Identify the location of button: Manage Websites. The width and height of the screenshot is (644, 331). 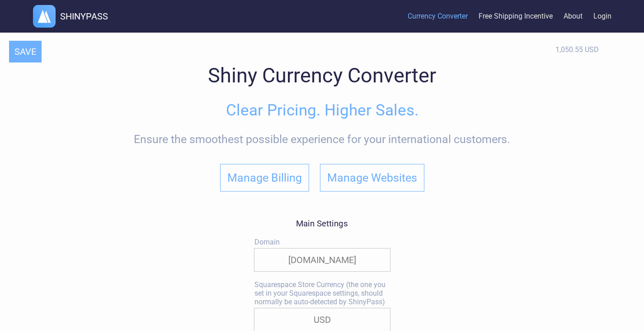
(372, 178).